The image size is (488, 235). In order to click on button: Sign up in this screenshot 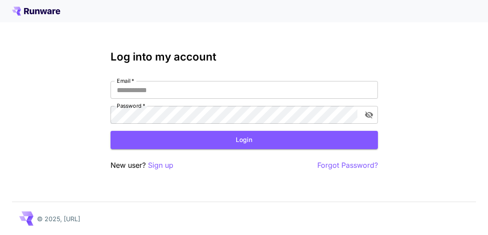, I will do `click(161, 165)`.